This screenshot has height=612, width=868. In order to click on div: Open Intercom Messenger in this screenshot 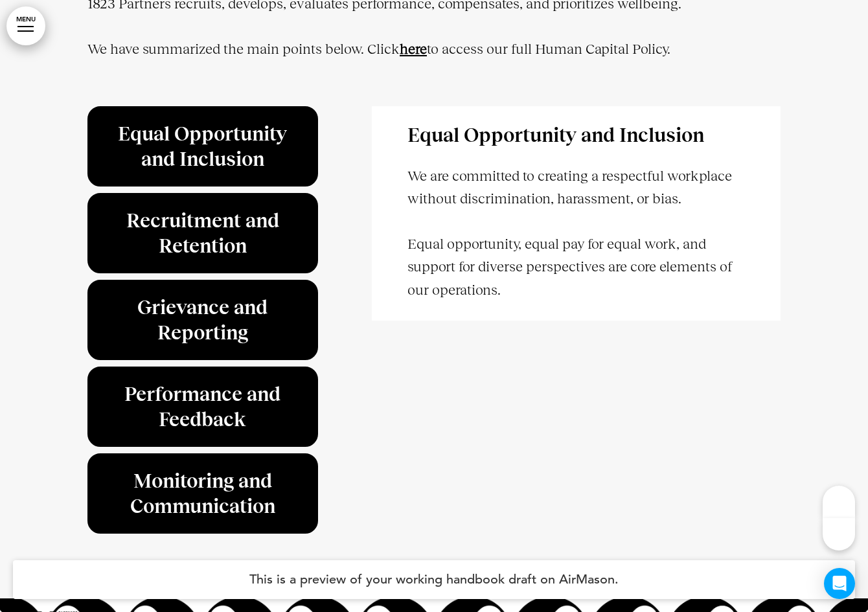, I will do `click(840, 584)`.